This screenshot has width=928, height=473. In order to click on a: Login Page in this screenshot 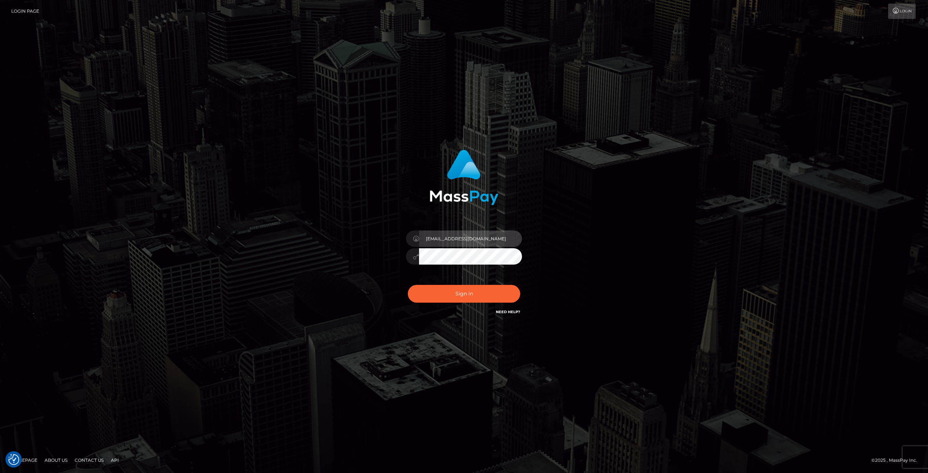, I will do `click(25, 11)`.